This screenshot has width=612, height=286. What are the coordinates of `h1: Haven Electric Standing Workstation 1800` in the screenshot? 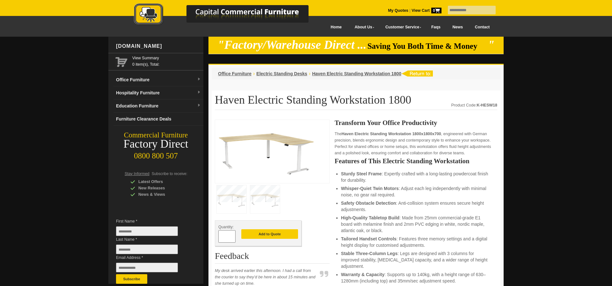 It's located at (356, 102).